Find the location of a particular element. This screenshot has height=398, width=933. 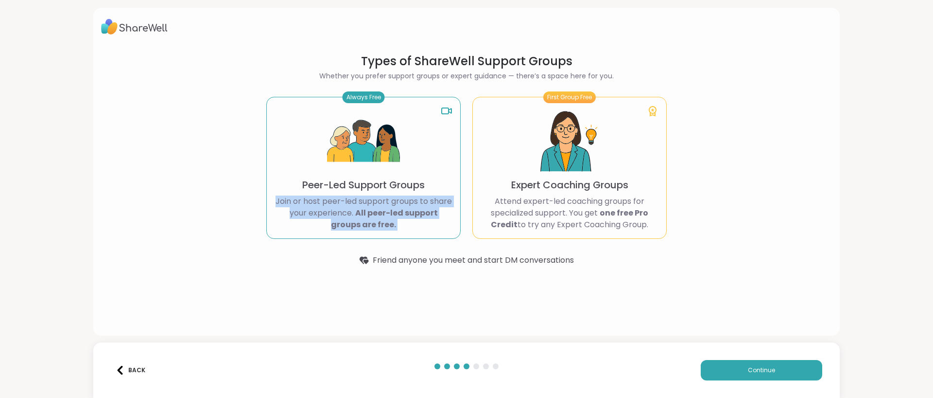

b: All peer-led support groups are free. is located at coordinates (385, 218).